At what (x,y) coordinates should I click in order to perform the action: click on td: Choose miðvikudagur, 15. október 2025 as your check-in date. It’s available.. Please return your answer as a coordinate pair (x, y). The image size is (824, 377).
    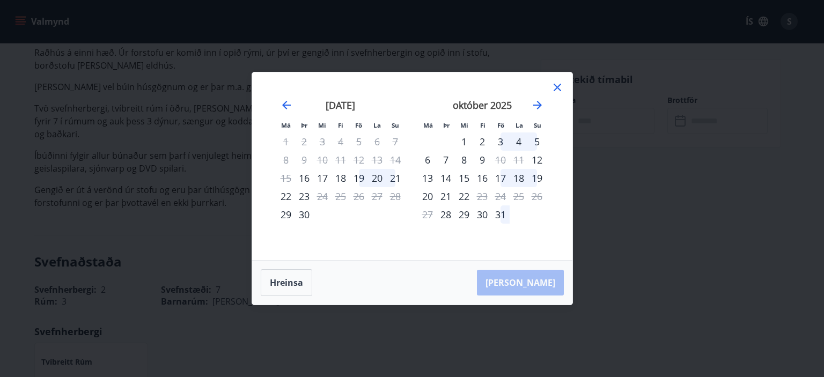
    Looking at the image, I should click on (464, 178).